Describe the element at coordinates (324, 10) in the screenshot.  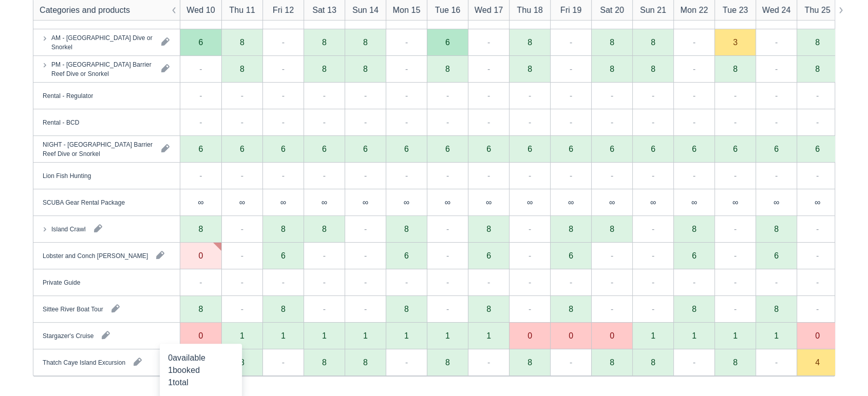
I see `div: Sat 13` at that location.